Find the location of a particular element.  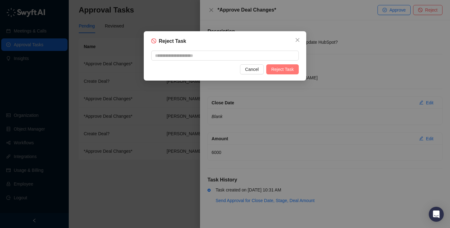

span: close is located at coordinates (298, 40).